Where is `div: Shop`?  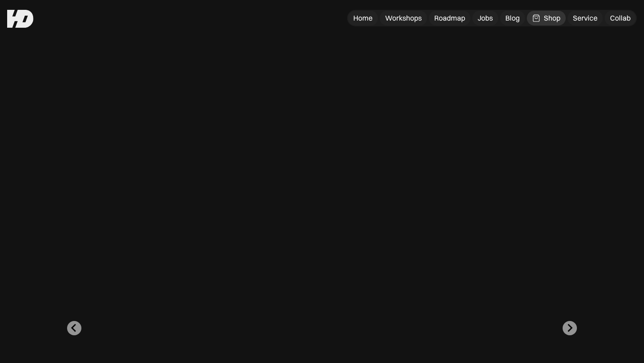 div: Shop is located at coordinates (552, 18).